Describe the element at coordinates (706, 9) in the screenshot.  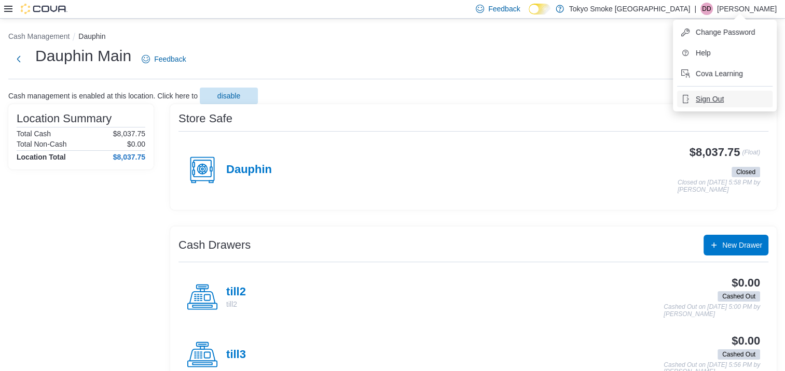
I see `span: DD` at that location.